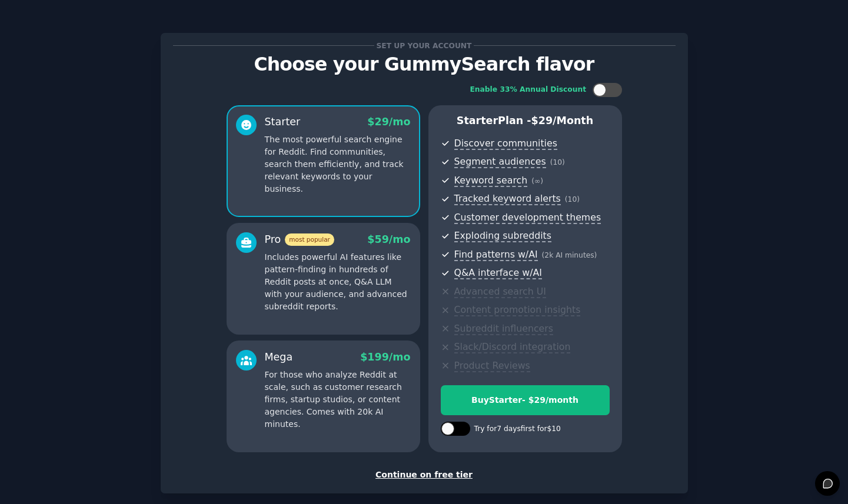  Describe the element at coordinates (388, 239) in the screenshot. I see `span: $ 59 /mo` at that location.